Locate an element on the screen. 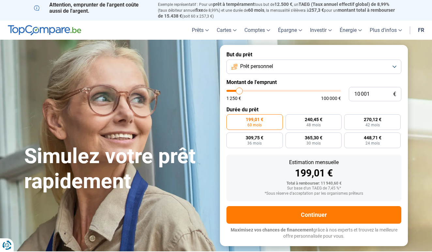 This screenshot has height=252, width=432. span: 100 000 € is located at coordinates (331, 98).